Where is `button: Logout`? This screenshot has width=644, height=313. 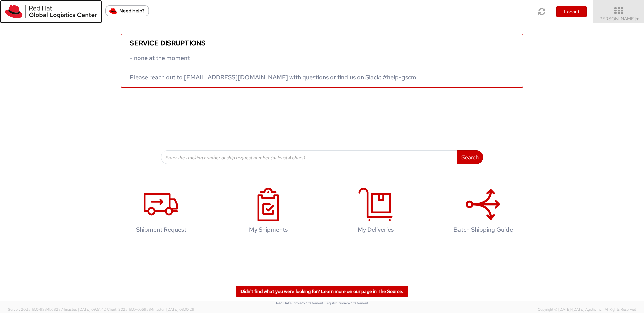
button: Logout is located at coordinates (572, 12).